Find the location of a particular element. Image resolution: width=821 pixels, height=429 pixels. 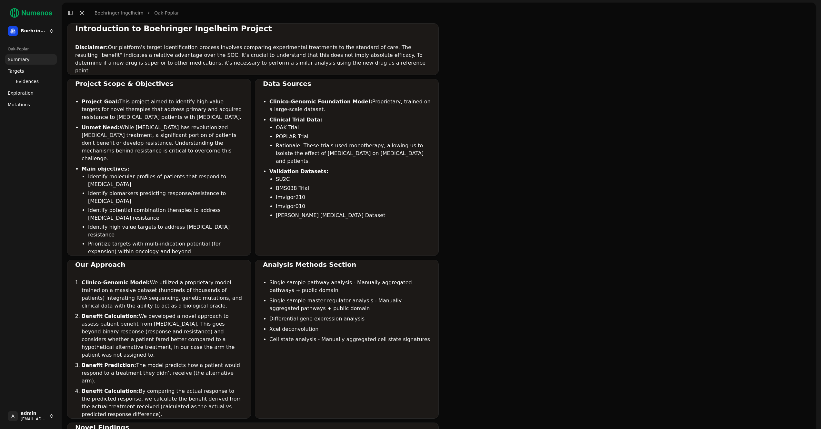

li: Differential gene expression analysis is located at coordinates (350, 319).